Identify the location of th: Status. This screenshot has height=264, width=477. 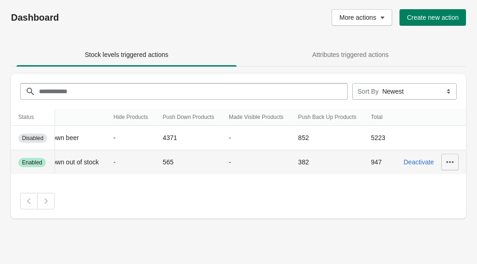
(33, 117).